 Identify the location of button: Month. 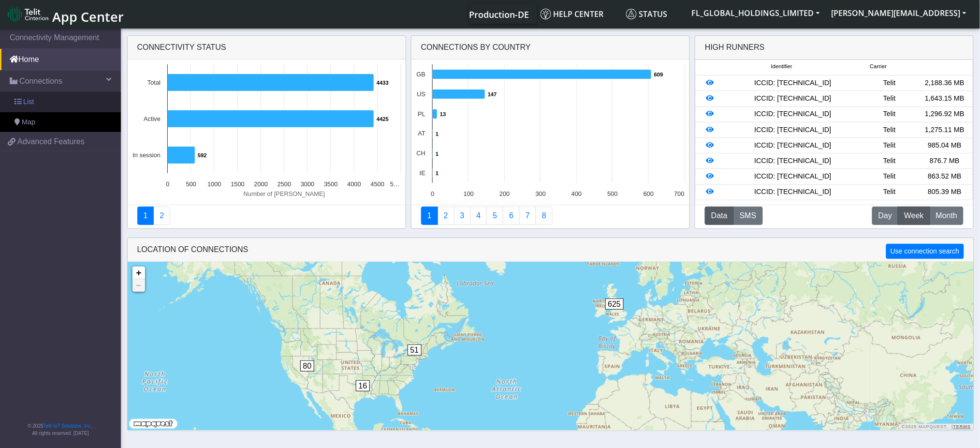
(947, 215).